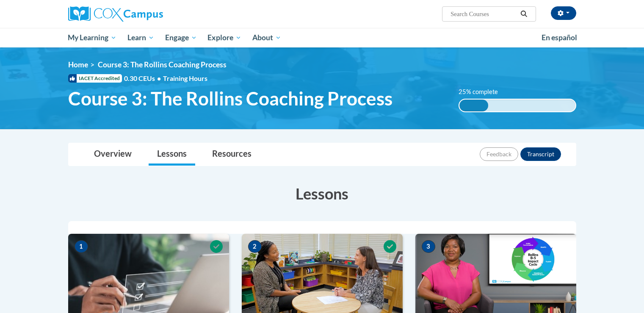  What do you see at coordinates (116, 14) in the screenshot?
I see `img: Cox Campus` at bounding box center [116, 14].